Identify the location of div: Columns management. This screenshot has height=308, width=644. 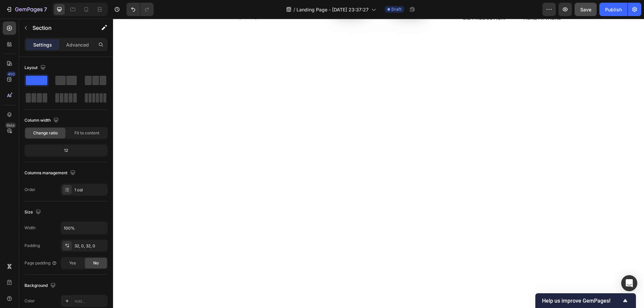
(51, 173).